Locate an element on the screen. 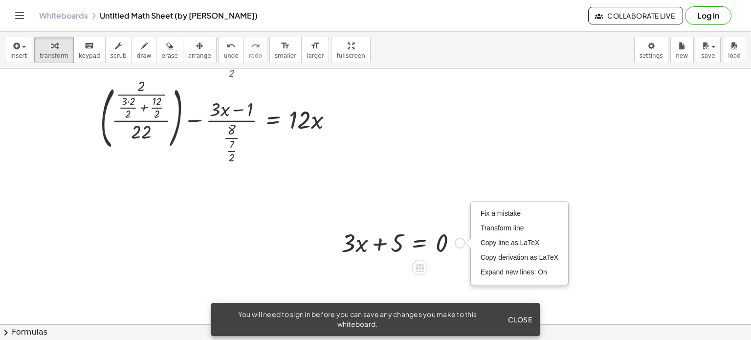 The image size is (751, 340). span: larger is located at coordinates (315, 56).